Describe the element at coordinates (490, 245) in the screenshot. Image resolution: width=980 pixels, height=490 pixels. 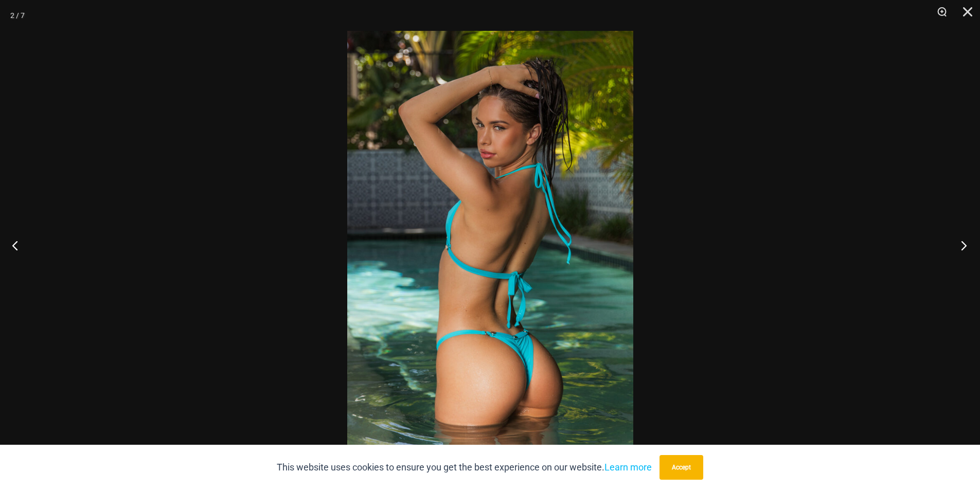
I see `img: Tight Rope Turquoise 319 Tri Top 4228 Thong Bottom 06` at that location.